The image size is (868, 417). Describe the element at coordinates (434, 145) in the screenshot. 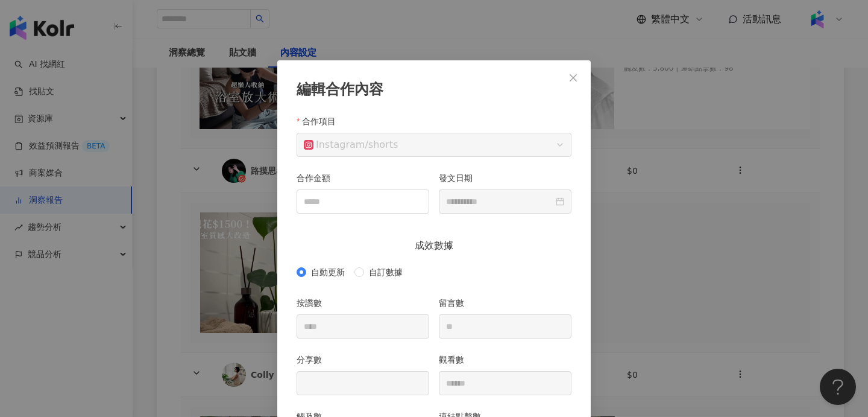

I see `span: / shorts` at that location.